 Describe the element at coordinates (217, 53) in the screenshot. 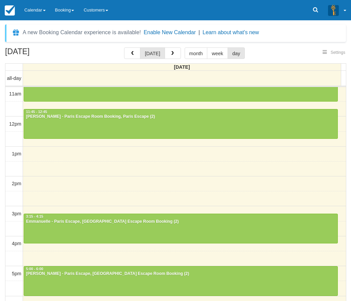

I see `button: week` at that location.